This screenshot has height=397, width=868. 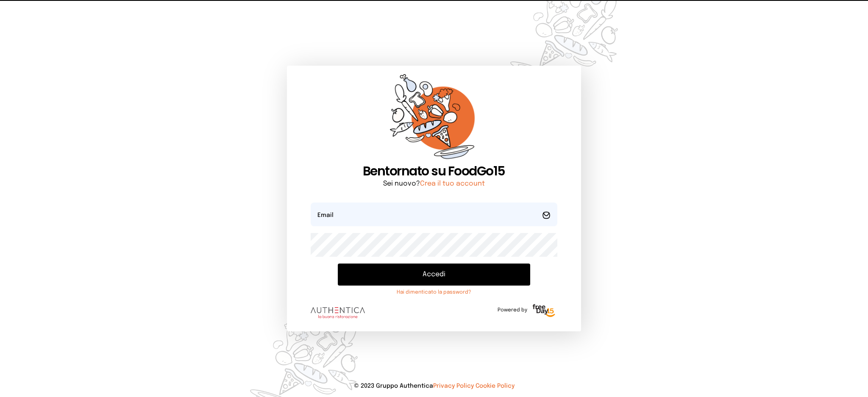 What do you see at coordinates (434, 119) in the screenshot?
I see `img: sticker-orange.65babaf.png` at bounding box center [434, 119].